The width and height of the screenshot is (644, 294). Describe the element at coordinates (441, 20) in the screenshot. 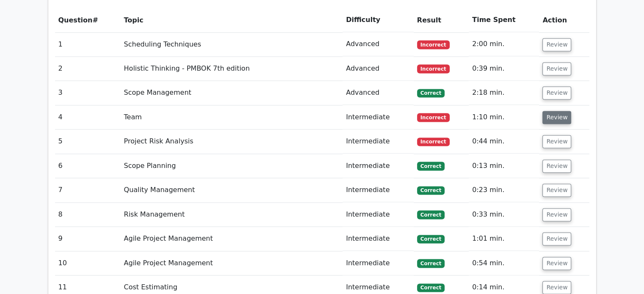

I see `th: Result` at that location.